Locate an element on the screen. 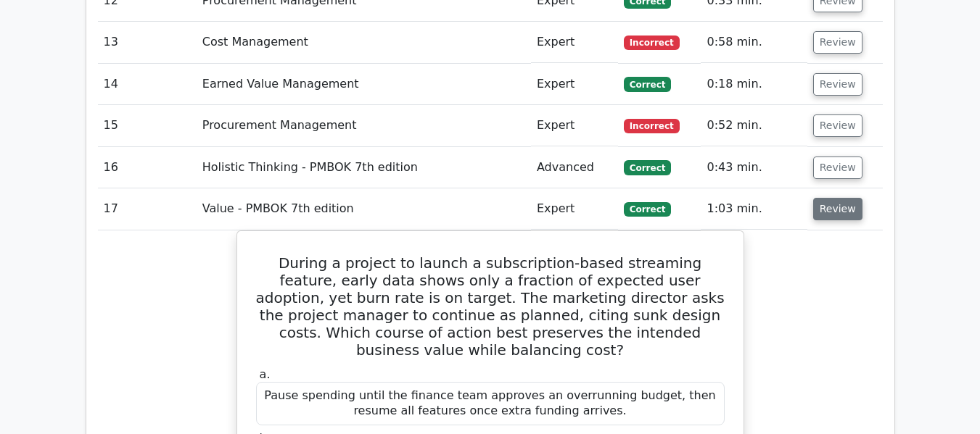  td: 0:43 min. is located at coordinates (754, 167).